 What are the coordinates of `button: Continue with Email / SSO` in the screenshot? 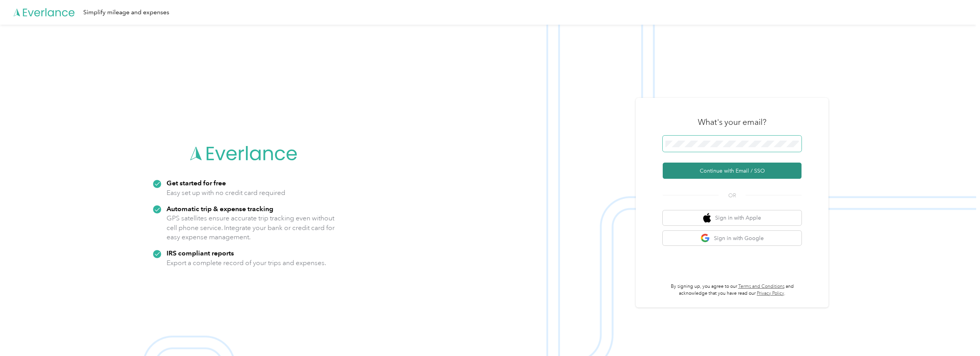 It's located at (732, 171).